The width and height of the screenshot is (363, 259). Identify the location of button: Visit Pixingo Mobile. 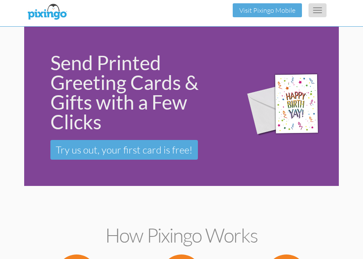
(267, 10).